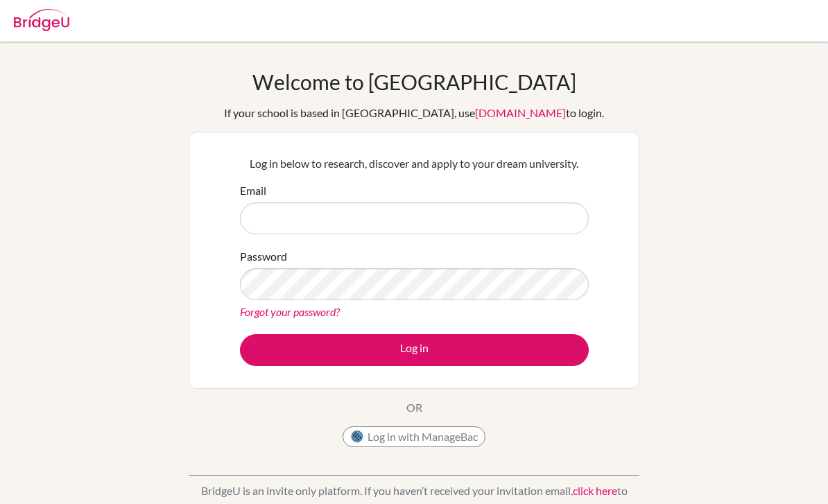 Image resolution: width=828 pixels, height=504 pixels. I want to click on label: Password, so click(263, 256).